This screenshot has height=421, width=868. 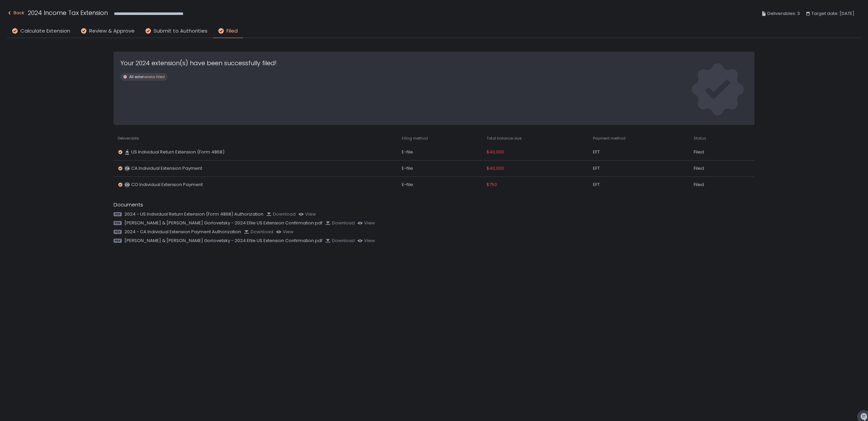 What do you see at coordinates (183, 231) in the screenshot?
I see `span: 2024 - CA Individual Extension Payment Authorization` at bounding box center [183, 231].